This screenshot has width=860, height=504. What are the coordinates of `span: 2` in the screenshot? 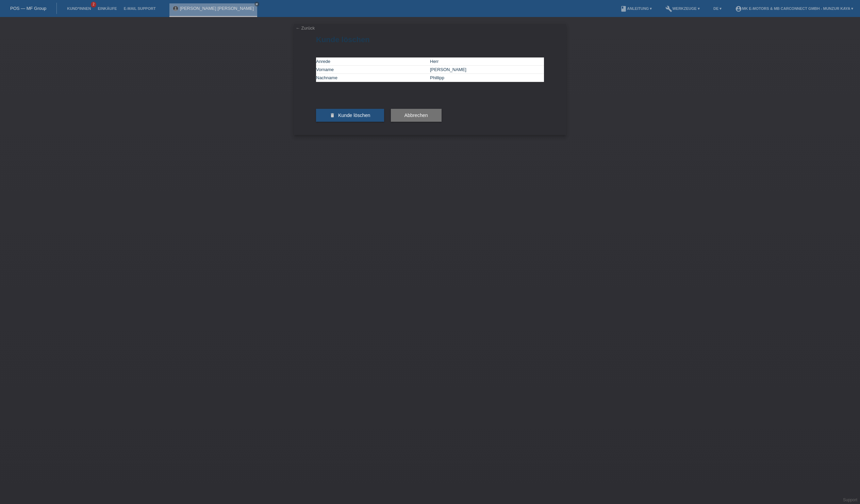 It's located at (94, 5).